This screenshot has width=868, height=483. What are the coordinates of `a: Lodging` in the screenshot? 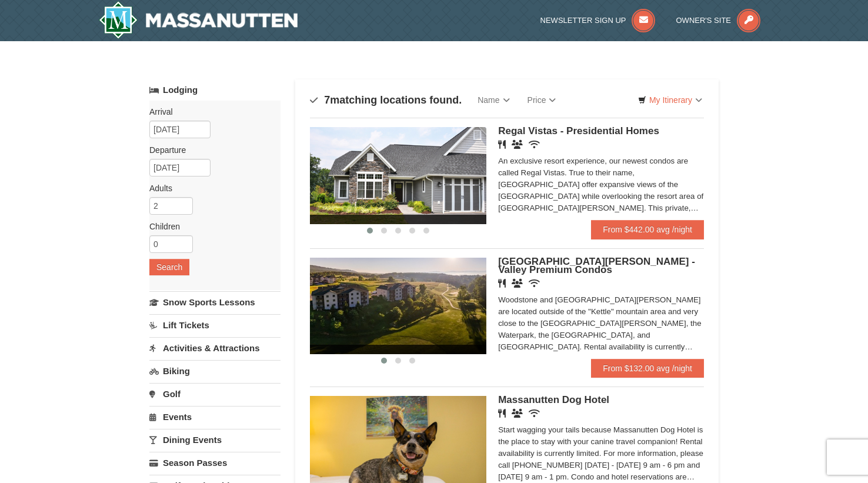 It's located at (215, 90).